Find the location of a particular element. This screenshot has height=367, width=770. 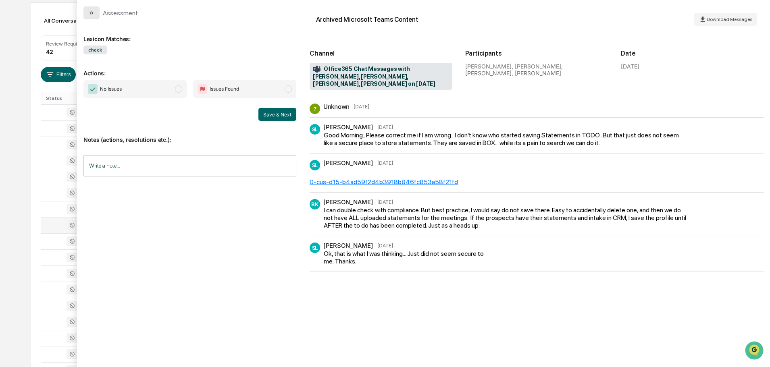

div: Good Morning.. Please correct me if I am wrong...I don't know who started saving Statements in TO... is located at coordinates (505, 139).